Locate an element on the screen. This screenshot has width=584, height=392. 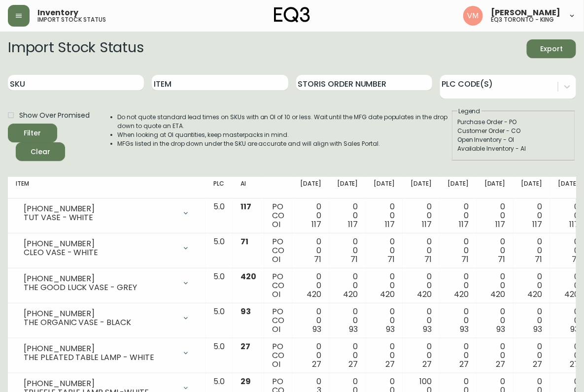
h5: eq3 toronto - king is located at coordinates (523, 19).